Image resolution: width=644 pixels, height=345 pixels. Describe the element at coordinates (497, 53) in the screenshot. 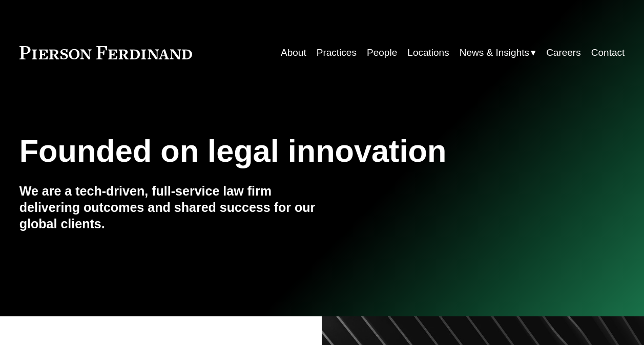

I see `a: folder dropdown` at that location.